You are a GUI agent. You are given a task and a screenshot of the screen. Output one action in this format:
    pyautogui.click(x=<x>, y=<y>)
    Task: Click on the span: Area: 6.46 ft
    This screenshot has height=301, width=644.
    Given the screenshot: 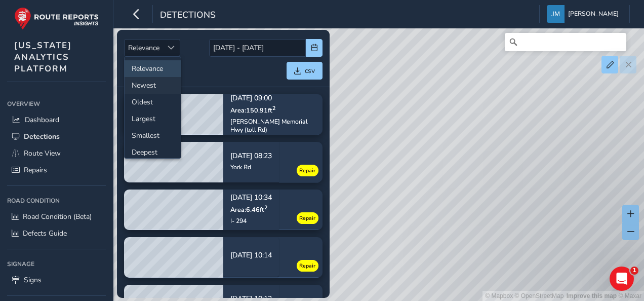 What is the action you would take?
    pyautogui.click(x=249, y=210)
    